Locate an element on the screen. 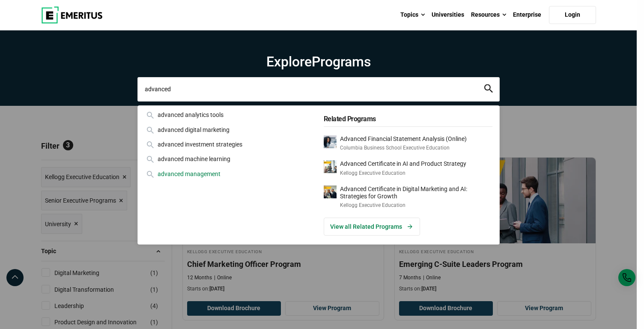 This screenshot has width=644, height=329. h5: Related Programs is located at coordinates (408, 118).